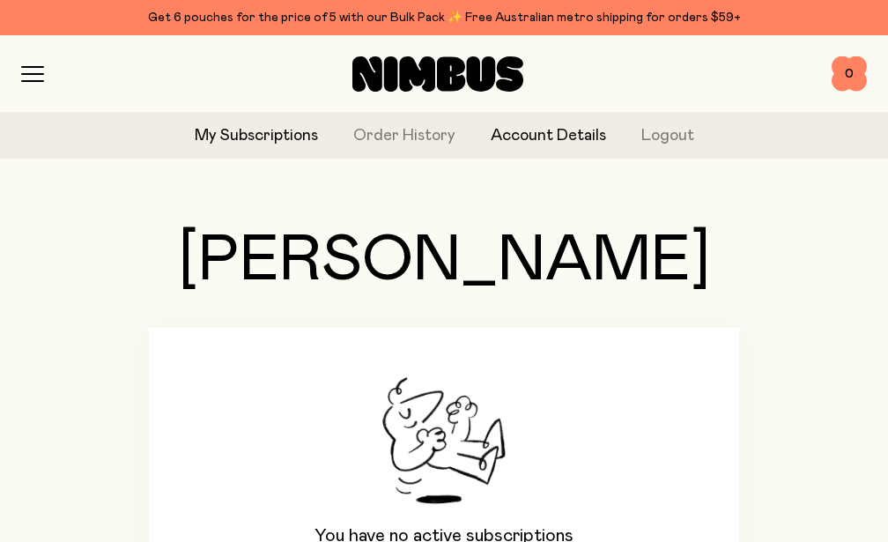 The image size is (888, 542). I want to click on button: 0, so click(849, 74).